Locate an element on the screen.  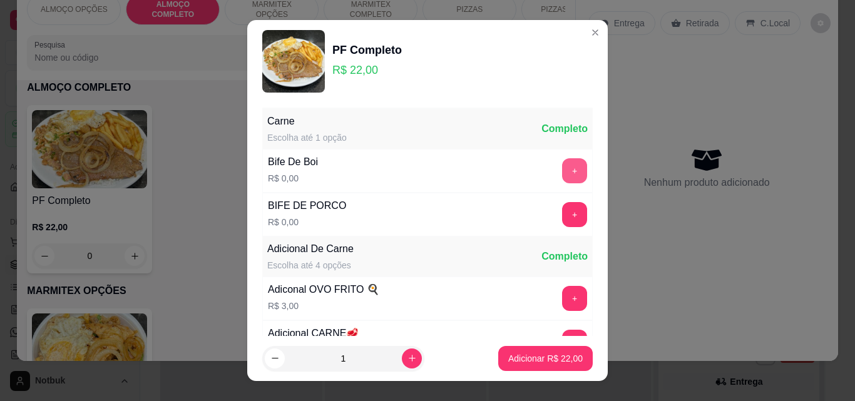
div: PF Completo is located at coordinates (367, 50).